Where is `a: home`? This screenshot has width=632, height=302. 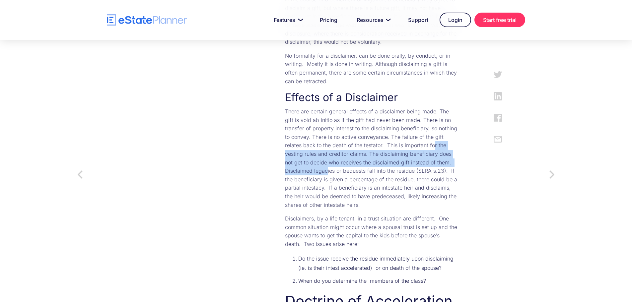
a: home is located at coordinates (147, 20).